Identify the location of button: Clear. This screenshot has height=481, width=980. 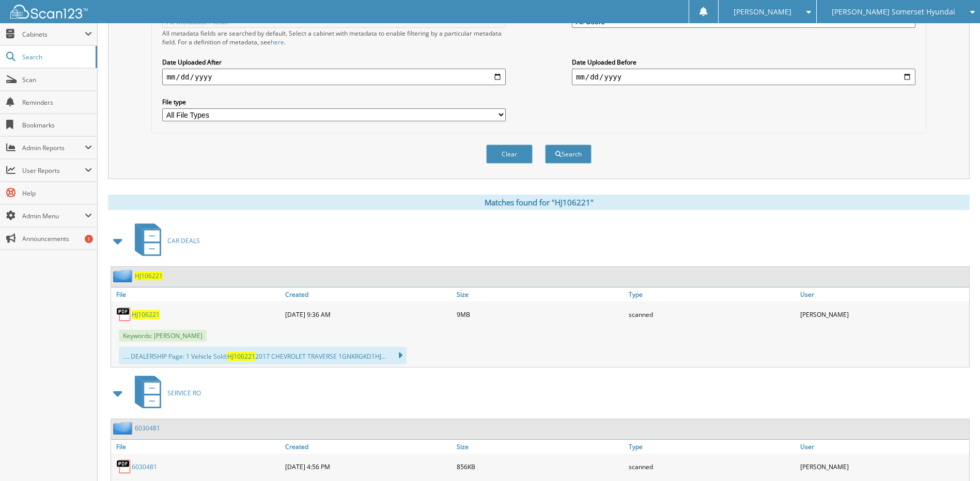
(509, 154).